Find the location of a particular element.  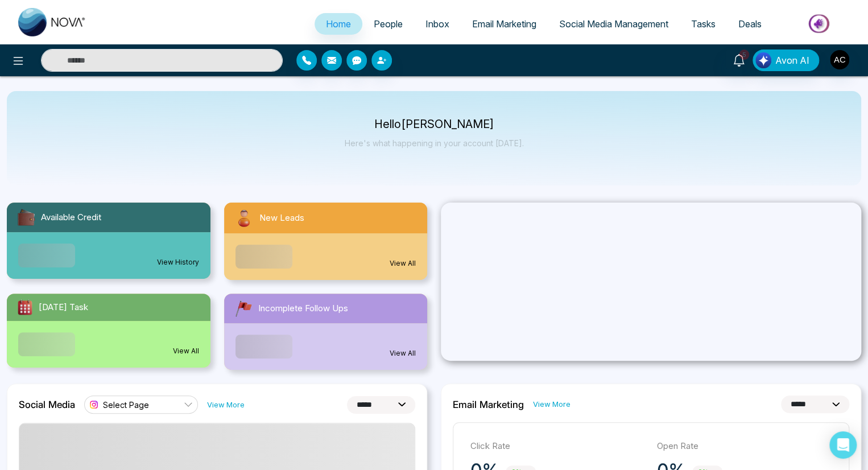

a: New LeadsView All is located at coordinates (326, 241).